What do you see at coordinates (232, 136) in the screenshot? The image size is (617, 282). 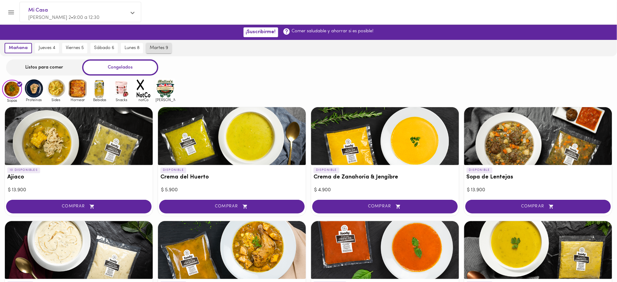 I see `div: Crema del Huerto` at bounding box center [232, 136].